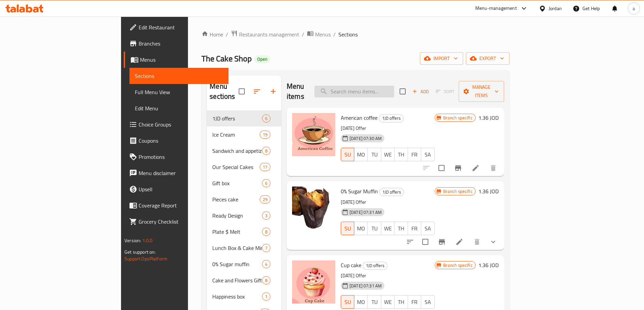  What do you see at coordinates (493, 242) in the screenshot?
I see `svg: Show Choices` at bounding box center [493, 242].